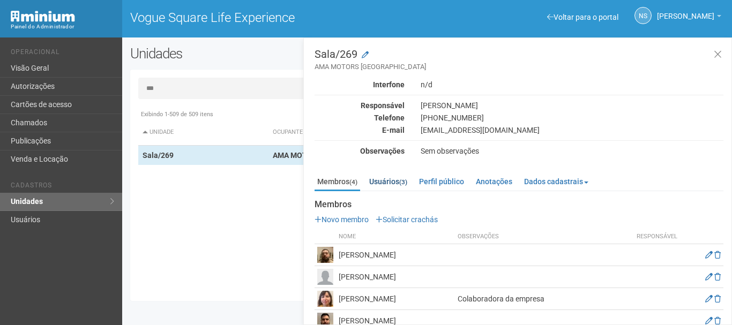  What do you see at coordinates (62, 27) in the screenshot?
I see `div: Painel do Administrador` at bounding box center [62, 27].